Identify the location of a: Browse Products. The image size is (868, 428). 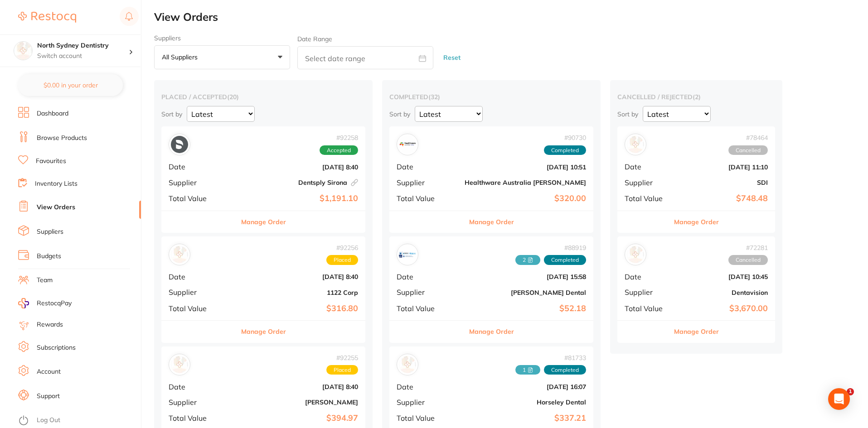
(62, 138).